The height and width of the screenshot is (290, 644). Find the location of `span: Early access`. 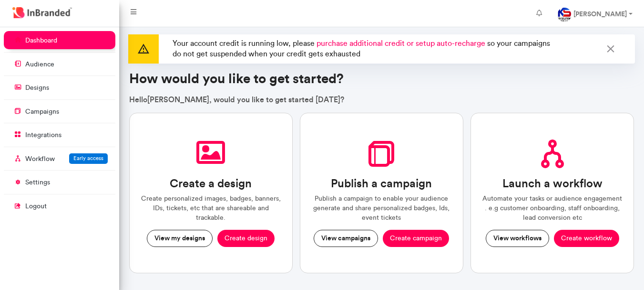

span: Early access is located at coordinates (88, 158).